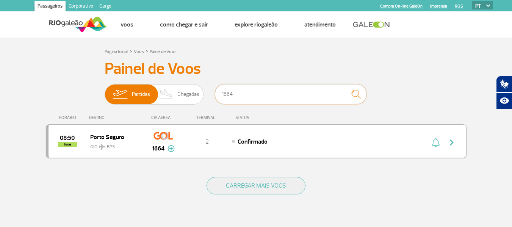 This screenshot has height=227, width=512. Describe the element at coordinates (291, 94) in the screenshot. I see `input: Voo, cidade ou cia aérea` at that location.